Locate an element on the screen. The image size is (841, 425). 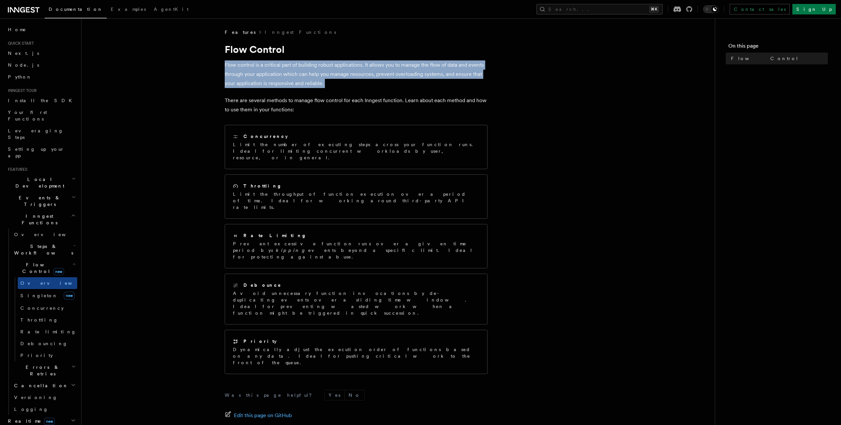
span: Your first Functions is located at coordinates (27, 116).